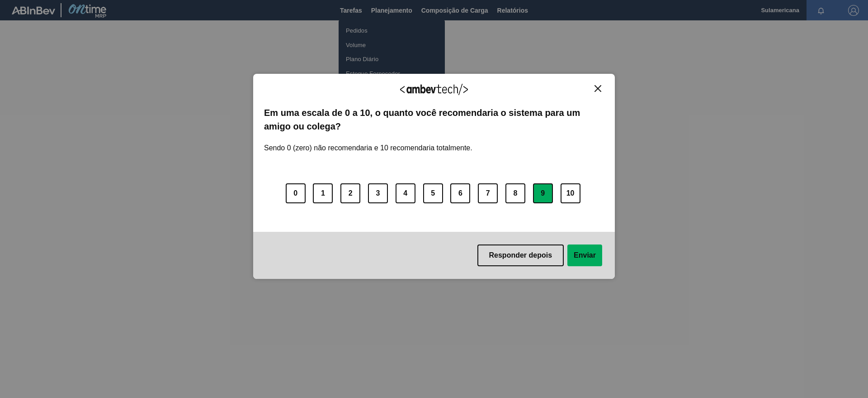  Describe the element at coordinates (323, 193) in the screenshot. I see `button: 1` at that location.